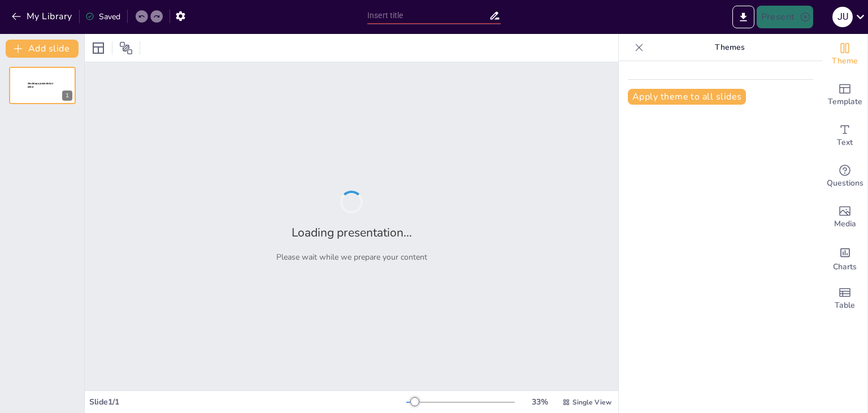 This screenshot has width=868, height=413. Describe the element at coordinates (743, 17) in the screenshot. I see `button: Export to PowerPoint` at that location.